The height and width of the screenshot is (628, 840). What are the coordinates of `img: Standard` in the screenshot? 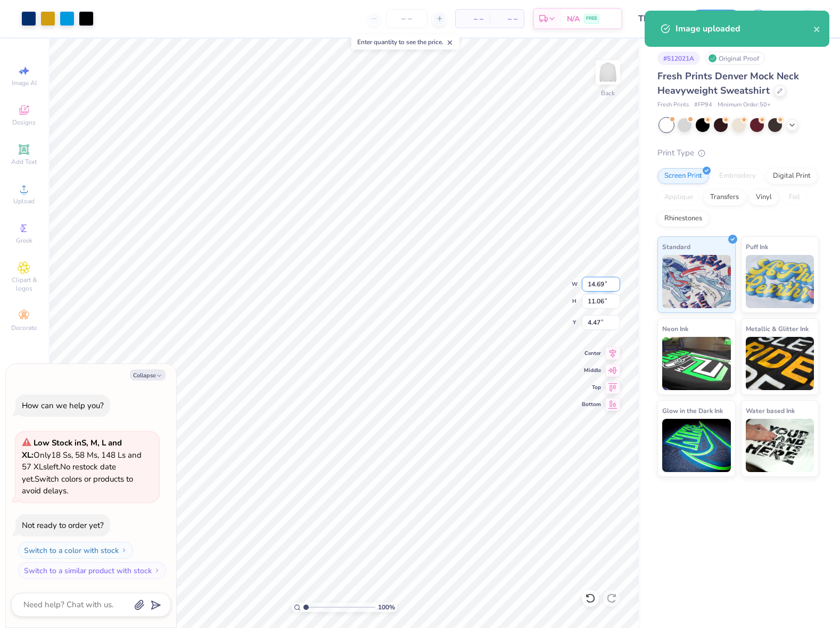 It's located at (696, 281).